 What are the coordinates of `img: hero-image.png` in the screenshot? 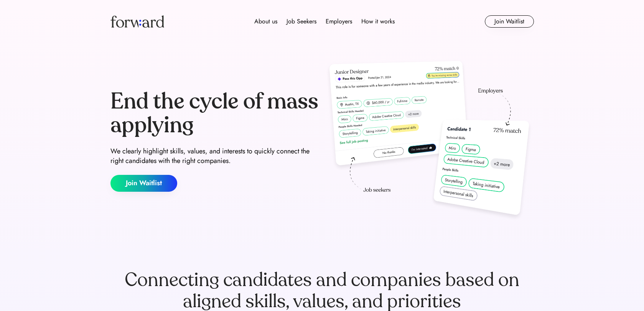 It's located at (430, 141).